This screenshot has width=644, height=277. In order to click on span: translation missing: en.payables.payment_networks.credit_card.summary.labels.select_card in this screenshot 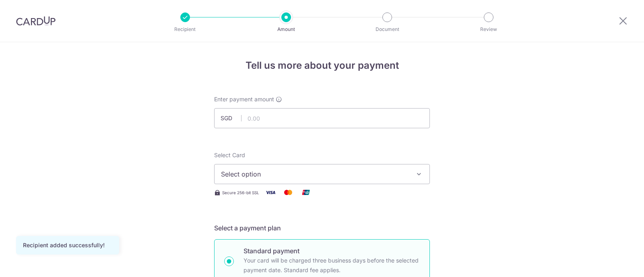, I will do `click(229, 155)`.